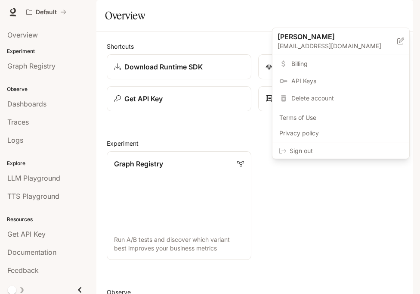 The width and height of the screenshot is (420, 294). I want to click on span: Terms of Use, so click(341, 118).